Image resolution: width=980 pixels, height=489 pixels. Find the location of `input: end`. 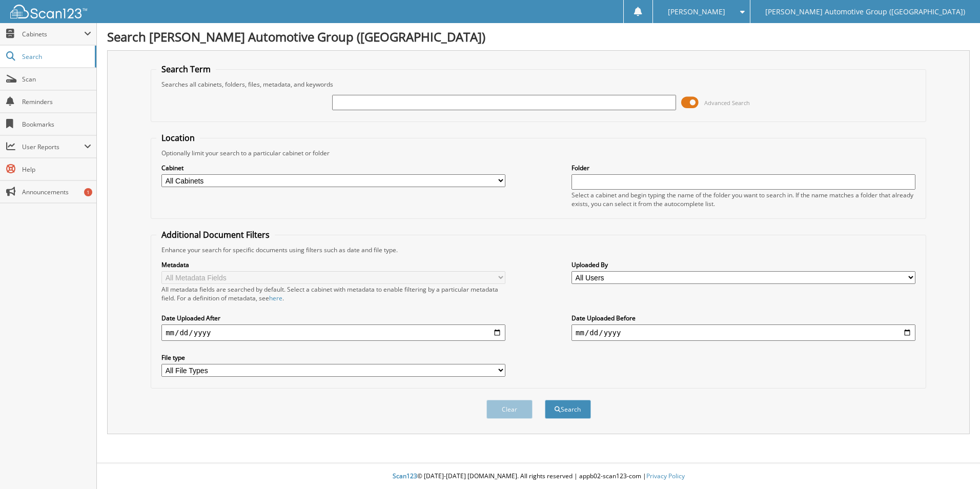

input: end is located at coordinates (743, 332).